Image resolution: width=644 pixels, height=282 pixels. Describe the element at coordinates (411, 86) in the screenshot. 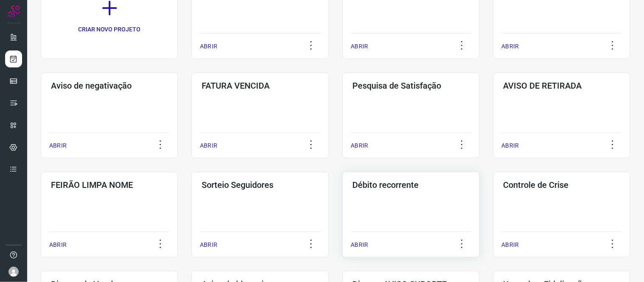

I see `h3: Pesquisa de Satisfação` at that location.